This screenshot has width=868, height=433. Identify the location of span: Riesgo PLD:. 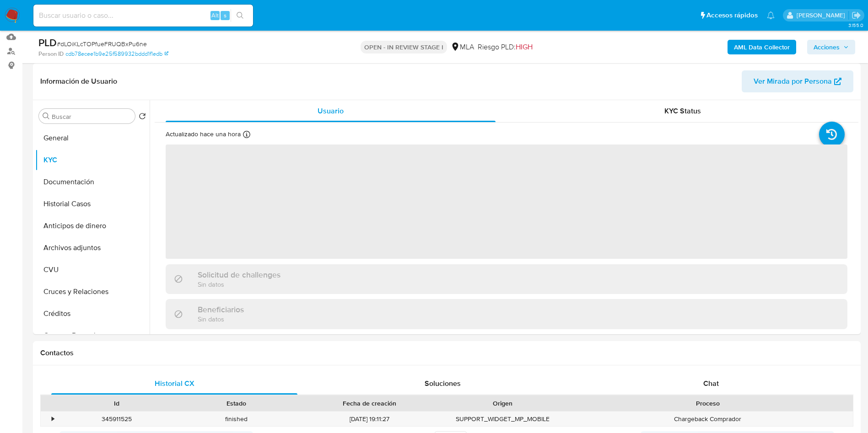
(505, 47).